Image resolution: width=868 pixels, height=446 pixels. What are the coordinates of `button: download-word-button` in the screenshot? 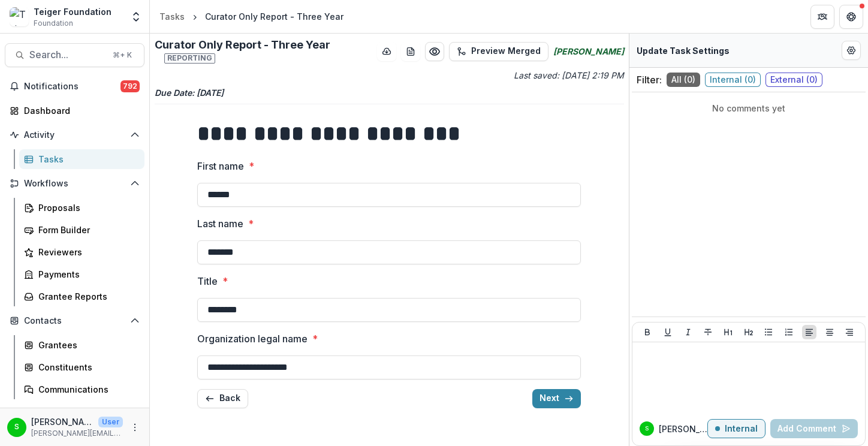 It's located at (411, 51).